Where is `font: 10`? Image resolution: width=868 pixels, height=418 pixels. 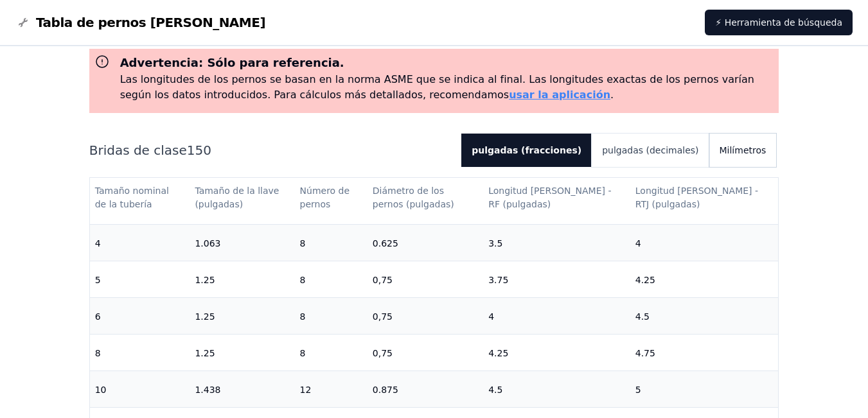 font: 10 is located at coordinates (101, 389).